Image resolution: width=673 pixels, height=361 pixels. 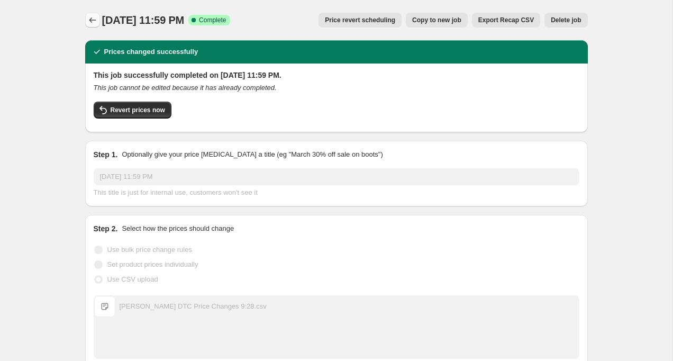 What do you see at coordinates (176, 192) in the screenshot?
I see `span: This title is just for internal use, customers won't see it` at bounding box center [176, 192].